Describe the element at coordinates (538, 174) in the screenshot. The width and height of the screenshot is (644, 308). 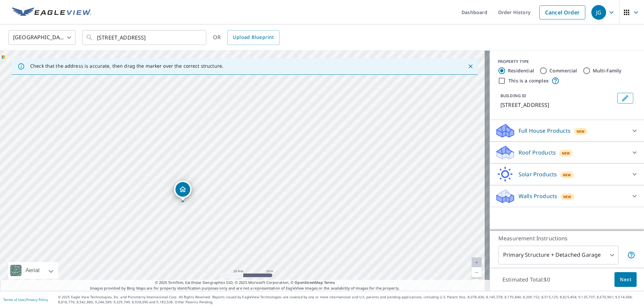
I see `p: Solar Products` at that location.